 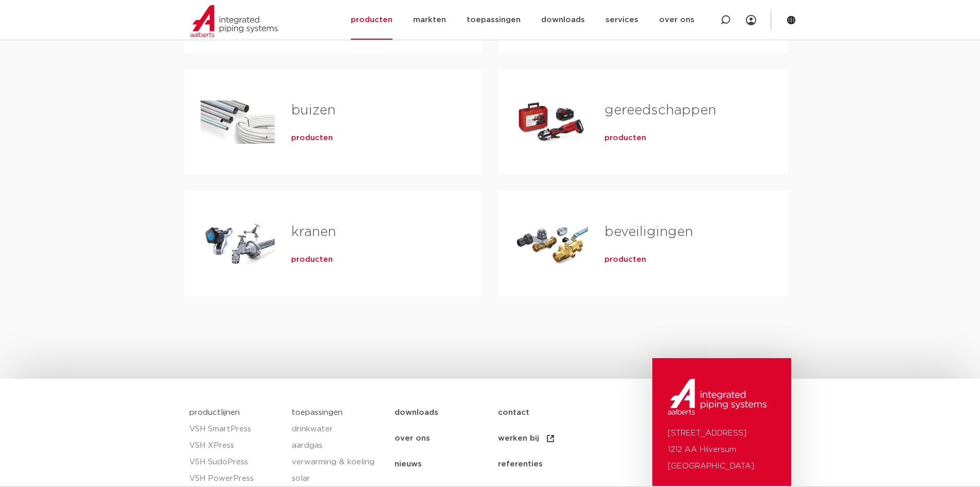 I want to click on a: over ons, so click(x=446, y=438).